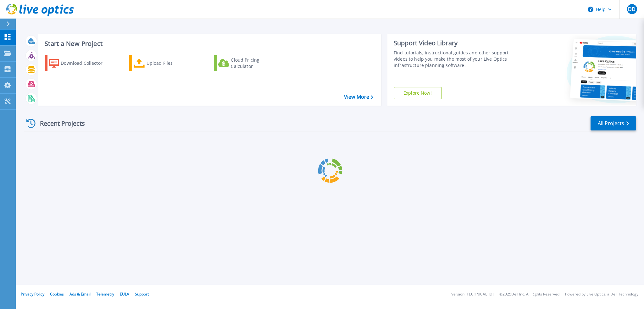  What do you see at coordinates (32, 293) in the screenshot?
I see `a: Privacy Policy` at bounding box center [32, 293].